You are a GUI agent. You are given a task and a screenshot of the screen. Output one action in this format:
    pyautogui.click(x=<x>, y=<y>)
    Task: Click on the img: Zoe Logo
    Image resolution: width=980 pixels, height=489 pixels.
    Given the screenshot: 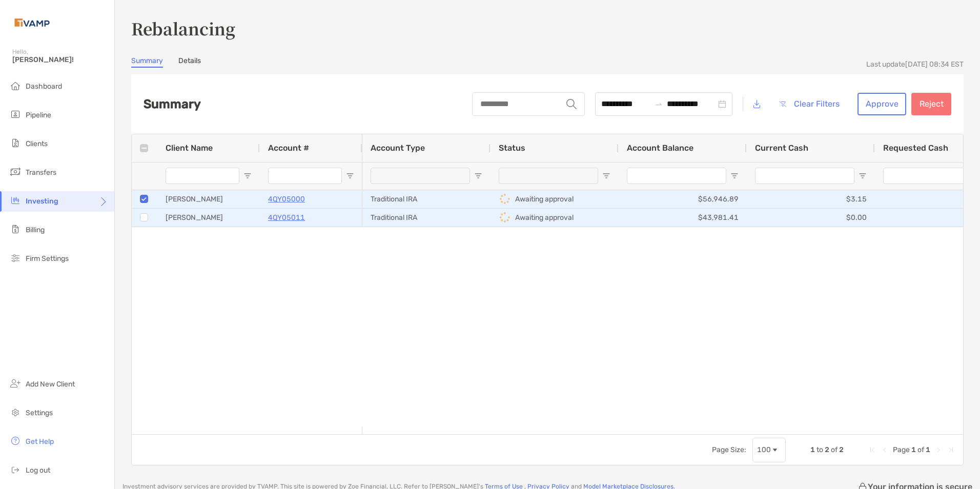 What is the action you would take?
    pyautogui.click(x=32, y=23)
    